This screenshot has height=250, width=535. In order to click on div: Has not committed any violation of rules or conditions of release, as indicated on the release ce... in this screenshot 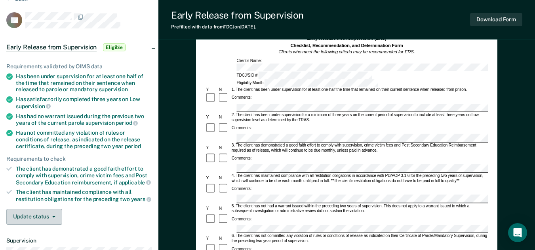, I will do `click(84, 140)`.